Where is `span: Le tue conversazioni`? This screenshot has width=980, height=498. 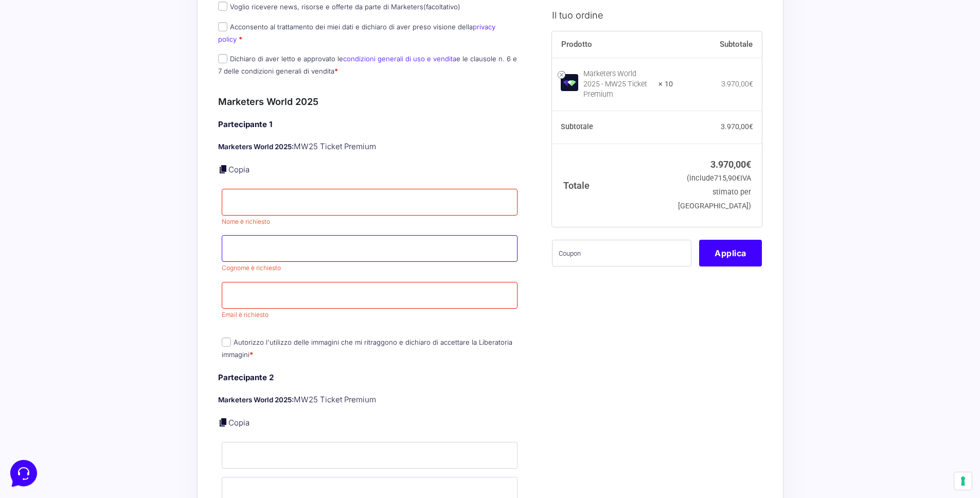
span: Le tue conversazioni is located at coordinates (52, 45).